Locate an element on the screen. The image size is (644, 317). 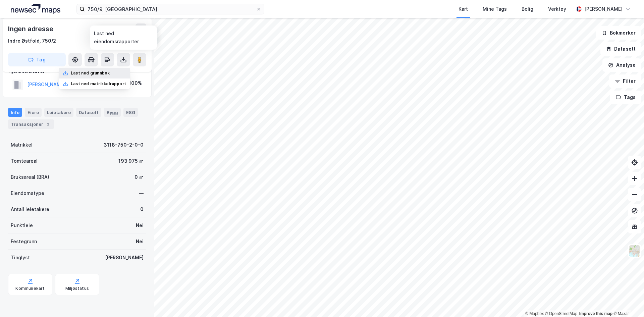
button: Bokmerker is located at coordinates (618, 33).